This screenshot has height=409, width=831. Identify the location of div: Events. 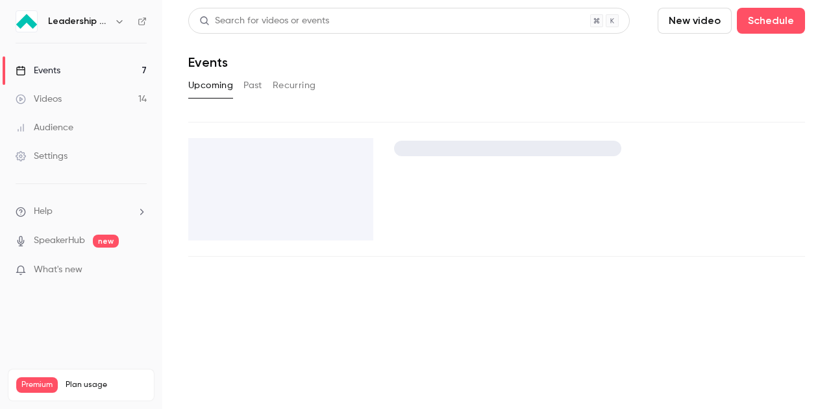
(38, 71).